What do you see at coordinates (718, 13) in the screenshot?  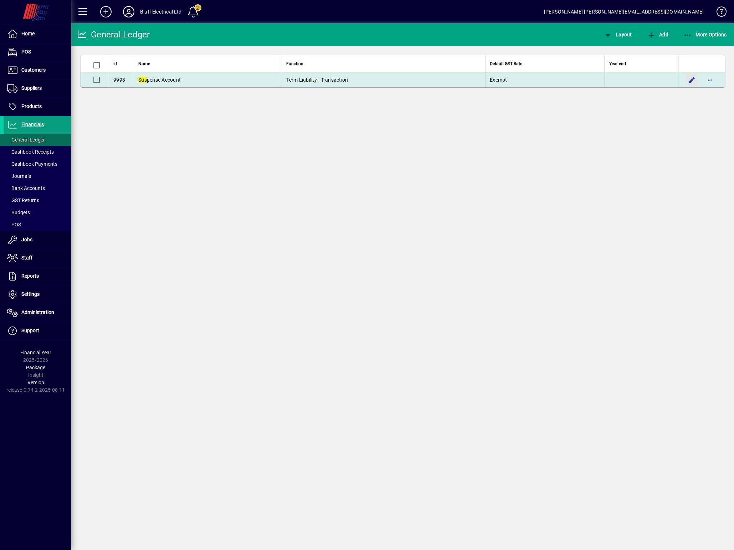 I see `a: Knowledge Base` at bounding box center [718, 13].